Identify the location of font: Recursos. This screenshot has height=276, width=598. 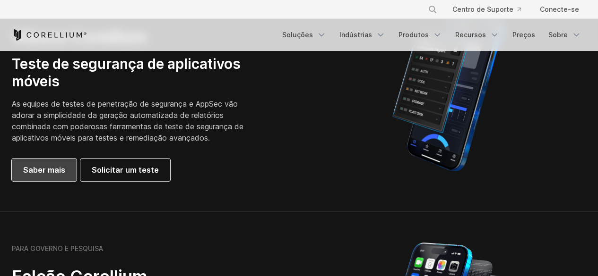
(470, 35).